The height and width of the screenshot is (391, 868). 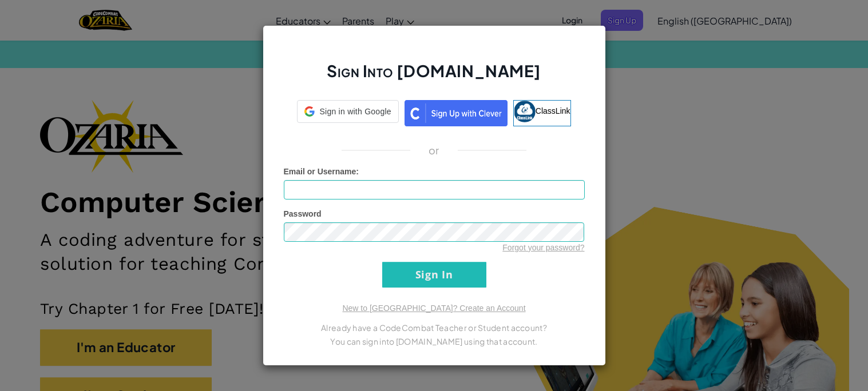 I want to click on div: Sign in with Google, so click(x=347, y=111).